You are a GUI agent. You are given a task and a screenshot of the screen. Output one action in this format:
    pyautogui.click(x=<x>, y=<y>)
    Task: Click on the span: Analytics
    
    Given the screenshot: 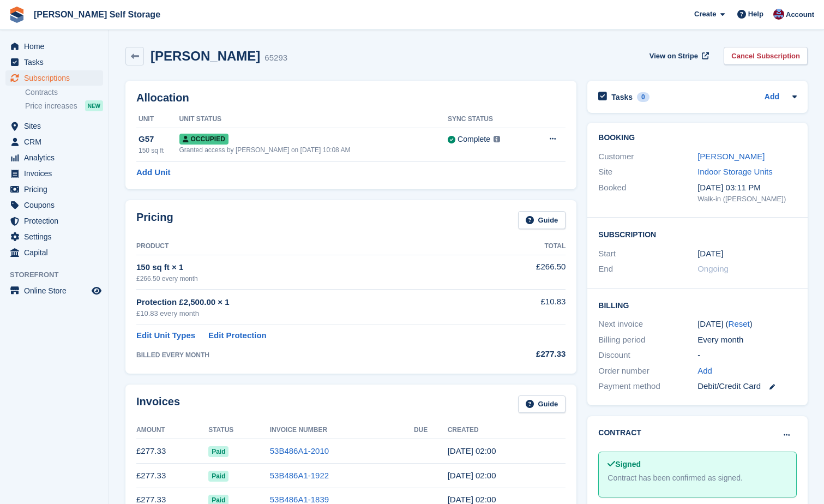 What is the action you would take?
    pyautogui.click(x=56, y=158)
    